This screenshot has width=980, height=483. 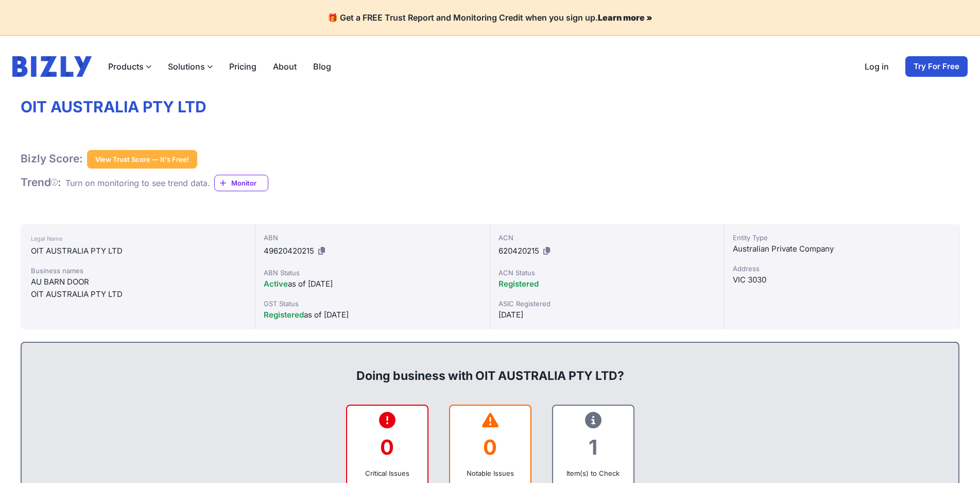 I want to click on span: Monitor, so click(x=250, y=183).